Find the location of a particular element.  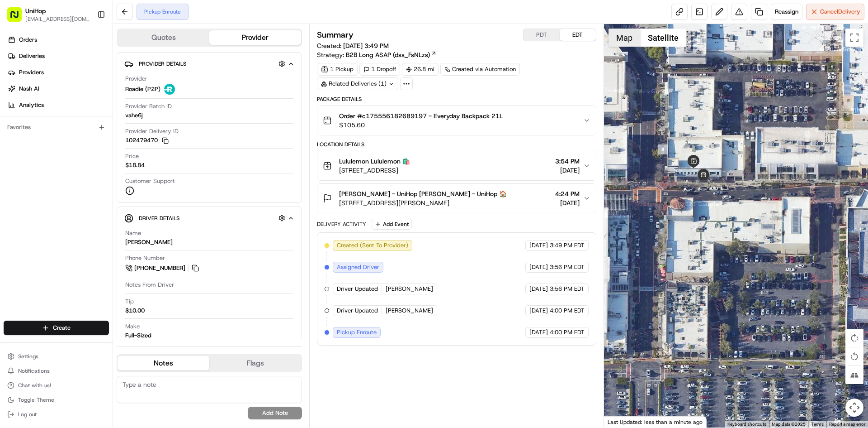

span: Assigned Driver is located at coordinates (358, 267).